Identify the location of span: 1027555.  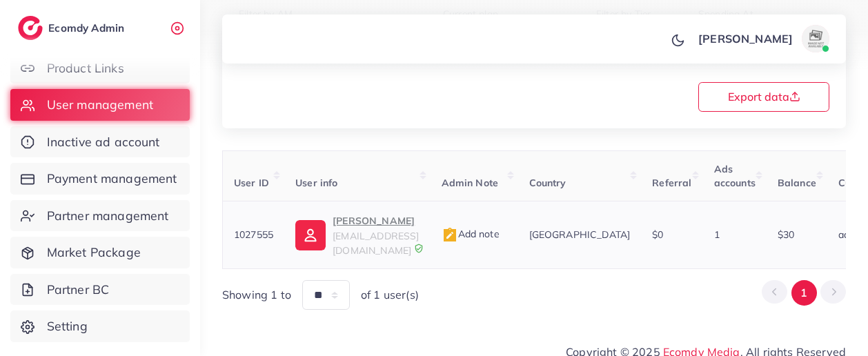
(253, 235).